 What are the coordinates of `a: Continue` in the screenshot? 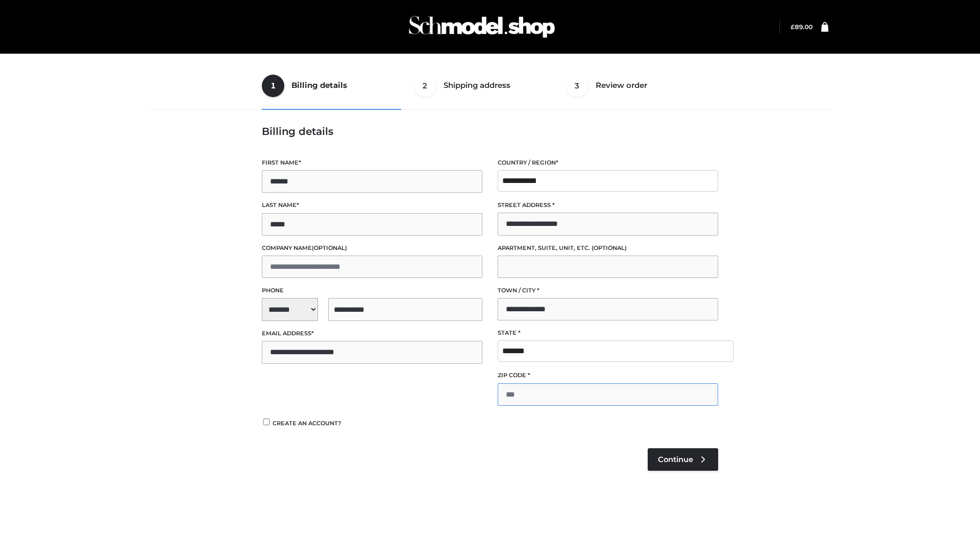 It's located at (683, 459).